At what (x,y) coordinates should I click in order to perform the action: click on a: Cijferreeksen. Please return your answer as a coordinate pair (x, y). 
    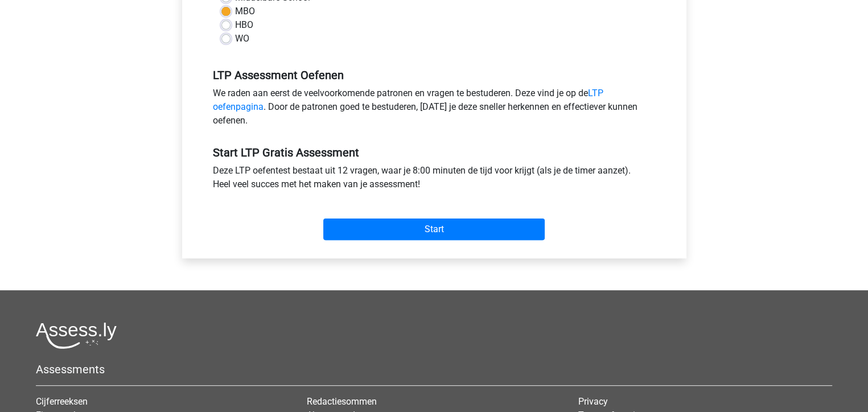
    Looking at the image, I should click on (61, 401).